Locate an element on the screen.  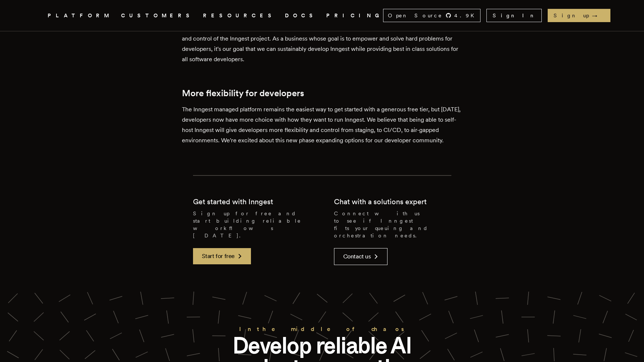
button: RESOURCES is located at coordinates (239, 16).